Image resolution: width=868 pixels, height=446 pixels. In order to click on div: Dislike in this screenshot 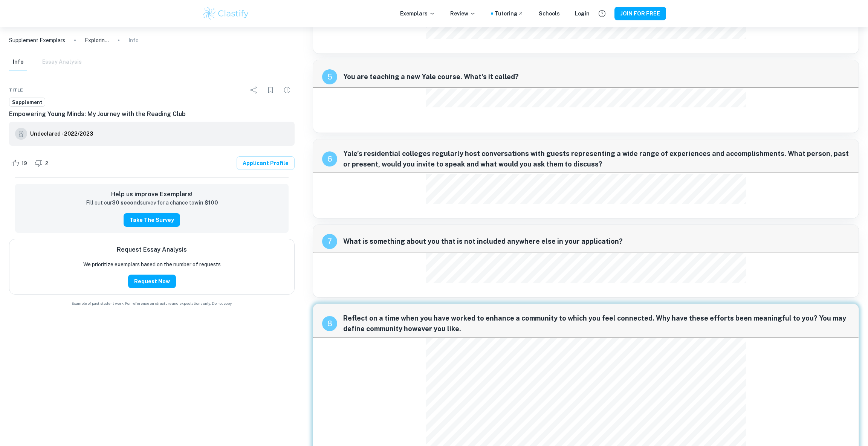, I will do `click(42, 163)`.